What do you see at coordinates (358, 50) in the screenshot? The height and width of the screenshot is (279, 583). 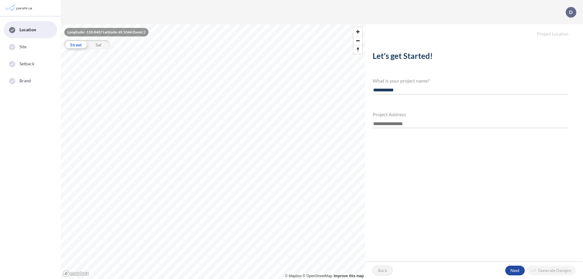 I see `span: Reset bearing to north` at bounding box center [358, 50].